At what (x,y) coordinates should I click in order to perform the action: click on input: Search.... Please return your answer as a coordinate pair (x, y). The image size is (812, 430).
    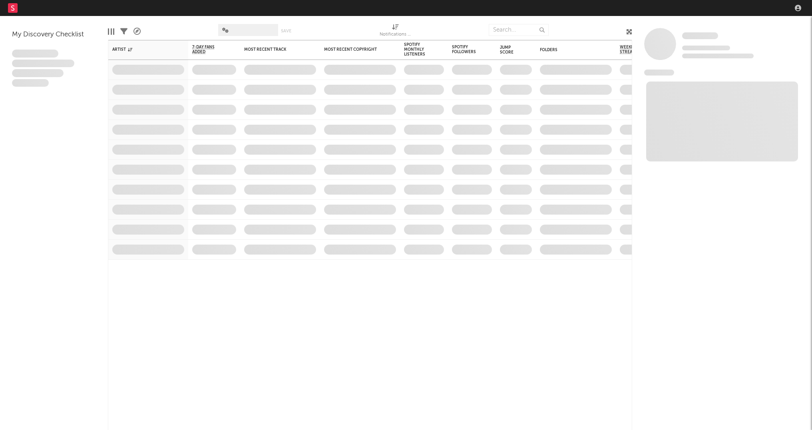
    Looking at the image, I should click on (519, 30).